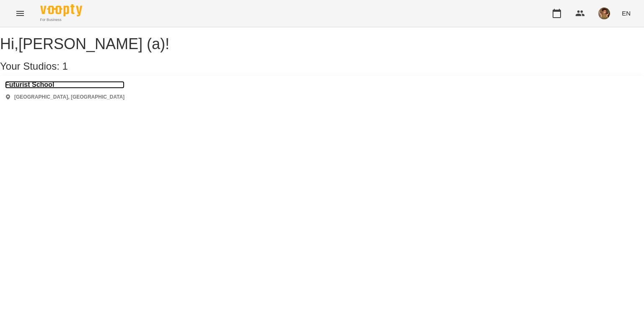 Image resolution: width=644 pixels, height=332 pixels. Describe the element at coordinates (20, 14) in the screenshot. I see `button: Menu` at that location.